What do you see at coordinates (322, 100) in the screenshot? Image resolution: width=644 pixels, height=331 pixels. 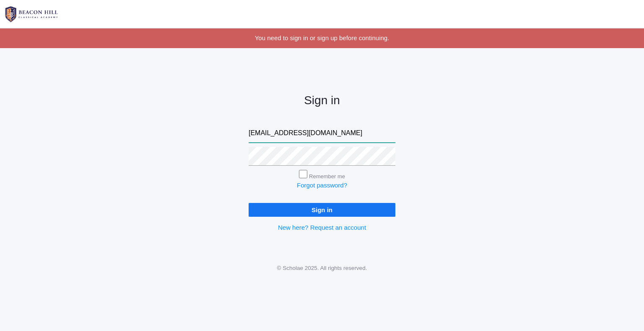 I see `h2: Sign in` at bounding box center [322, 100].